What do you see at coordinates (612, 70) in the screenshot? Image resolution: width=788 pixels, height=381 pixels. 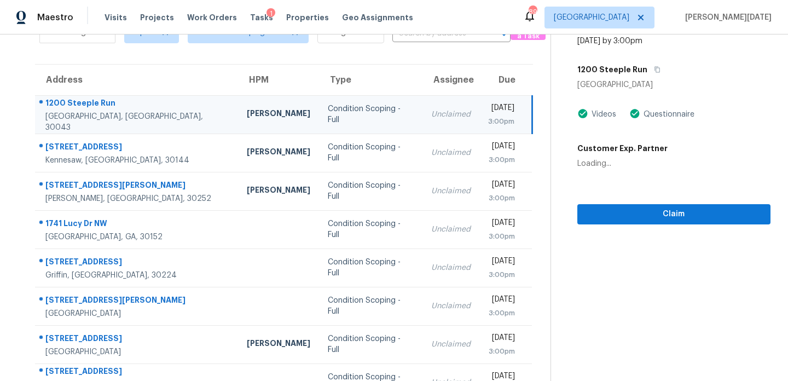 I see `h5: 1200 Steeple Run` at bounding box center [612, 70].